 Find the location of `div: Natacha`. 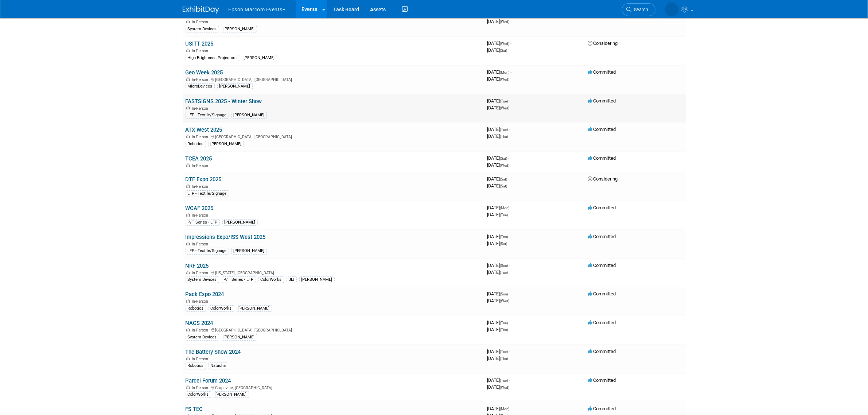

div: Natacha is located at coordinates (218, 366).